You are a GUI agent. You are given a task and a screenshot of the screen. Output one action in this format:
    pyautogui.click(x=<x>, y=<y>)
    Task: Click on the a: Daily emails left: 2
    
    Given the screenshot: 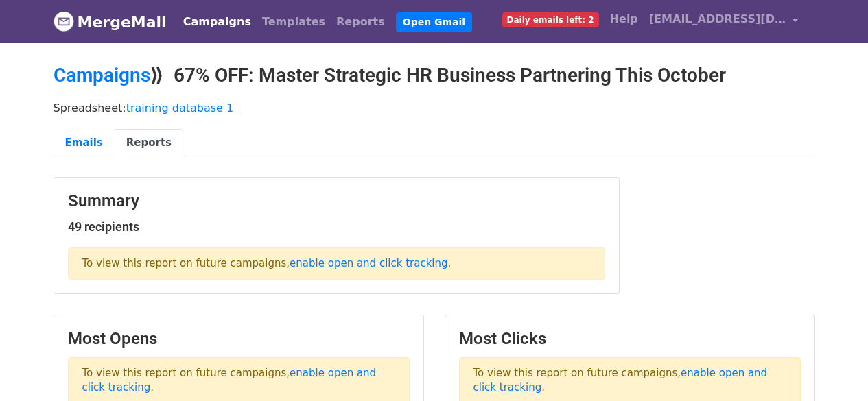 What is the action you would take?
    pyautogui.click(x=550, y=19)
    